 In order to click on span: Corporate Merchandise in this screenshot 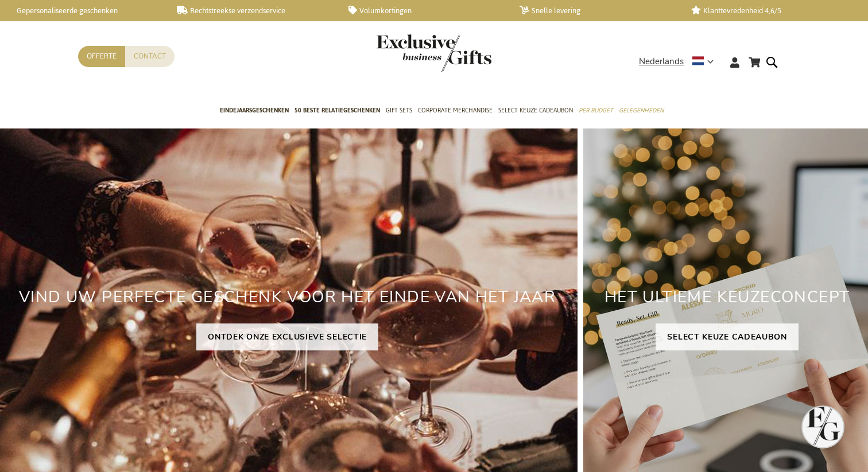, I will do `click(455, 110)`.